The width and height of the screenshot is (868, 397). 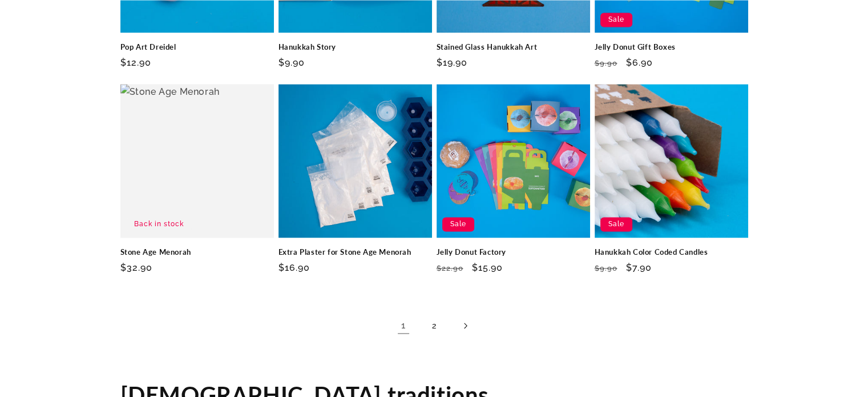 What do you see at coordinates (197, 47) in the screenshot?
I see `a: Pop Art Dreidel` at bounding box center [197, 47].